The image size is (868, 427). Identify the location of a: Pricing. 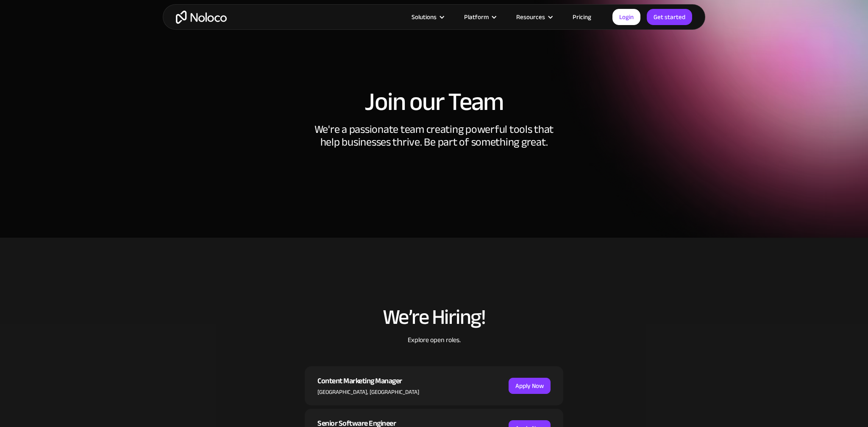
(581, 17).